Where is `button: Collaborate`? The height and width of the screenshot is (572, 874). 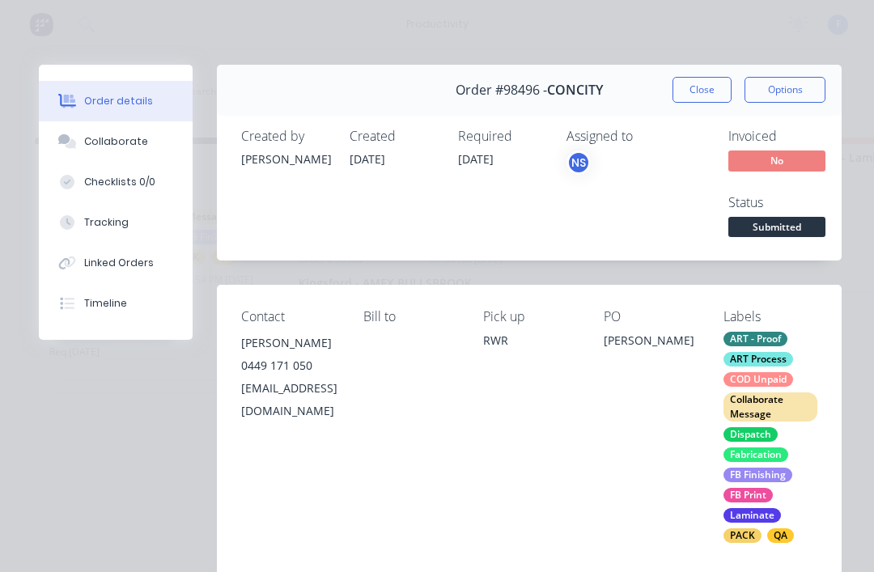 button: Collaborate is located at coordinates (116, 142).